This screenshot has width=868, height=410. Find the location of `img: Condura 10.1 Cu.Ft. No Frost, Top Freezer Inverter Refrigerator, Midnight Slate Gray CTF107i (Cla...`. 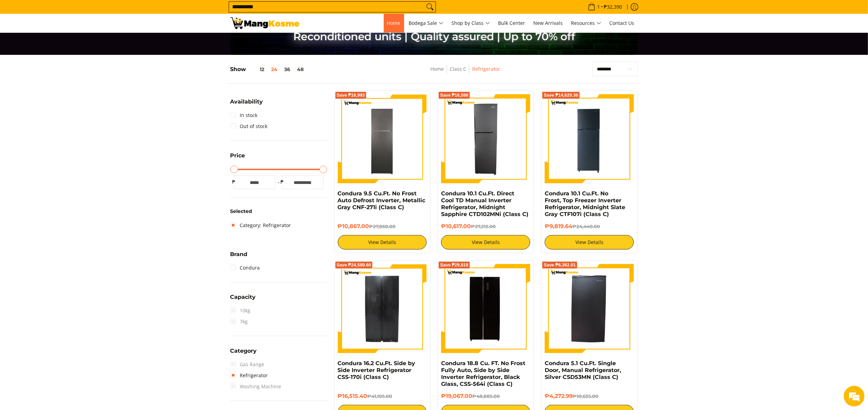

img: Condura 10.1 Cu.Ft. No Frost, Top Freezer Inverter Refrigerator, Midnight Slate Gray CTF107i (Cla... is located at coordinates (589, 139).